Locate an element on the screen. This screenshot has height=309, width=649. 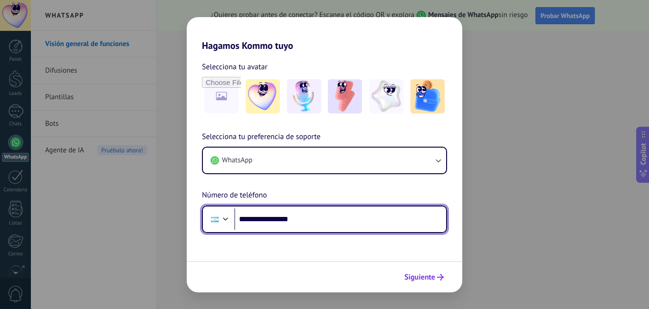
img: -5.jpeg is located at coordinates (427, 96).